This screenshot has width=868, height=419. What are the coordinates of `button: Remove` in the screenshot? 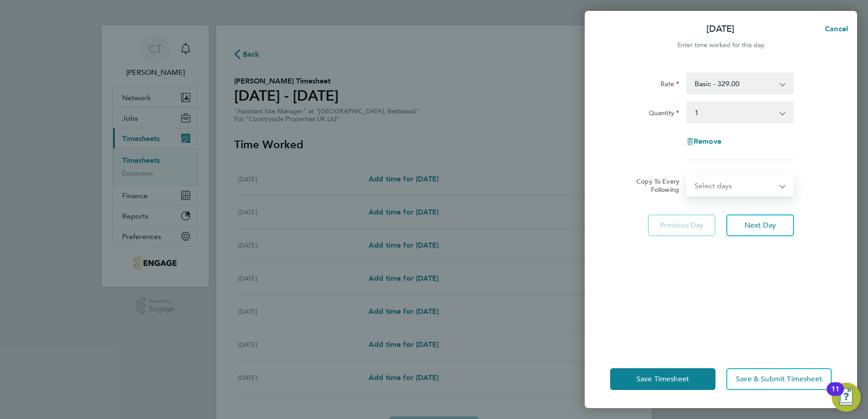 It's located at (704, 141).